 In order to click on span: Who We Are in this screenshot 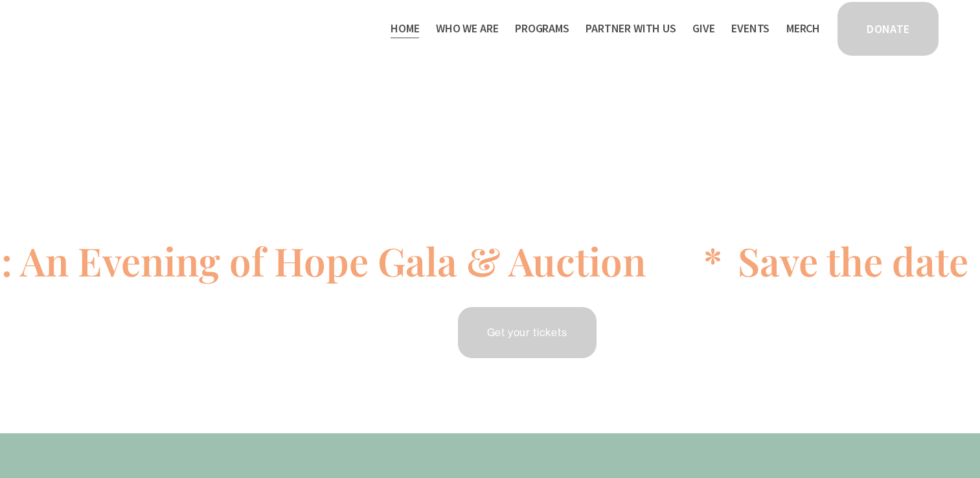, I will do `click(467, 28)`.